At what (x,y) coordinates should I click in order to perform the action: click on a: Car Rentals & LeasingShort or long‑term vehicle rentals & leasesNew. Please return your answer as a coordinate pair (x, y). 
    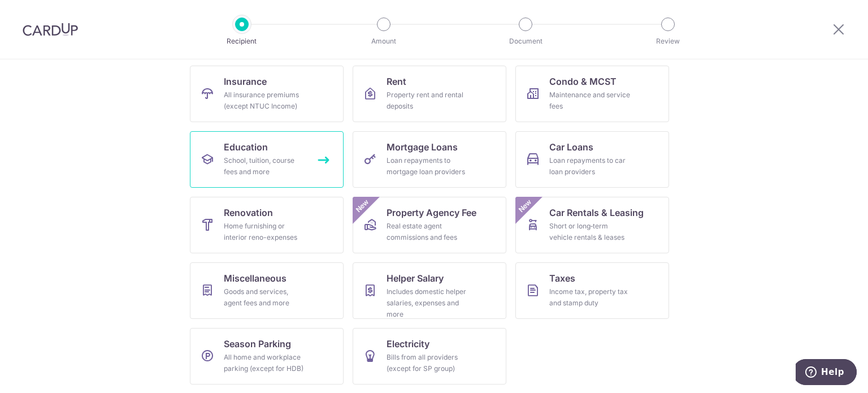
    Looking at the image, I should click on (592, 225).